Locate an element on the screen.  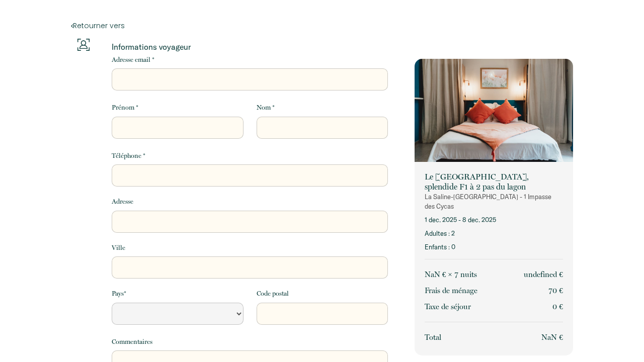
p: Informations voyageur is located at coordinates (250, 47).